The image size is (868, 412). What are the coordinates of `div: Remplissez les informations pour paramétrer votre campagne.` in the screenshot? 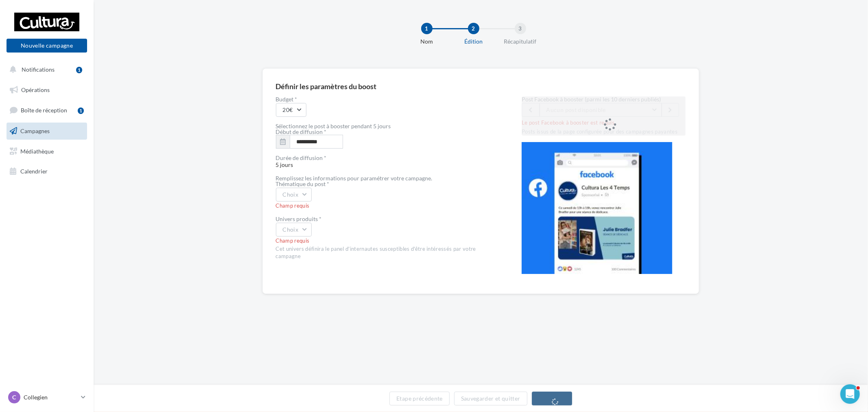 It's located at (386, 178).